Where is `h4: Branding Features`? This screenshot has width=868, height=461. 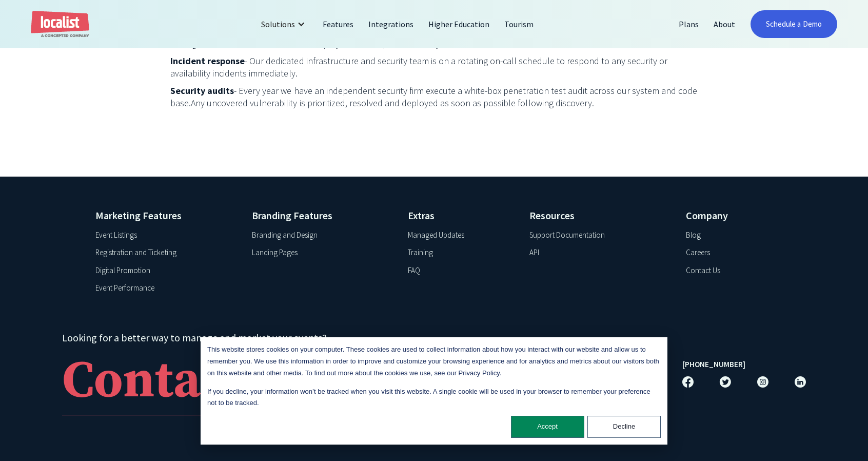
h4: Branding Features is located at coordinates (321, 216).